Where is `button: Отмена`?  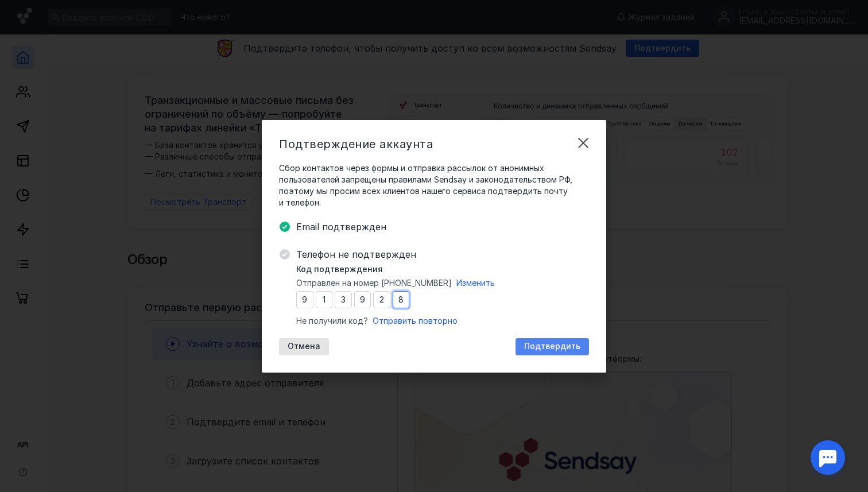 button: Отмена is located at coordinates (304, 347).